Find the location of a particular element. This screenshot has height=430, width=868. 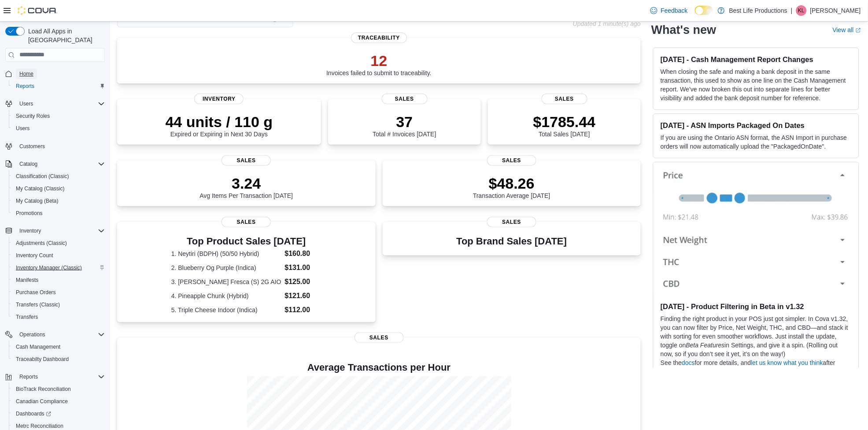

span: Metrc Reconciliation is located at coordinates (39, 426).